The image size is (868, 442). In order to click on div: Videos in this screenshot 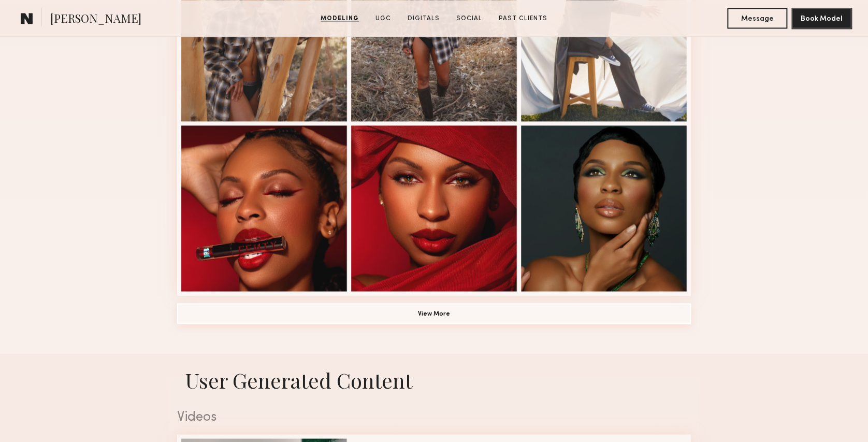, I will do `click(434, 417)`.